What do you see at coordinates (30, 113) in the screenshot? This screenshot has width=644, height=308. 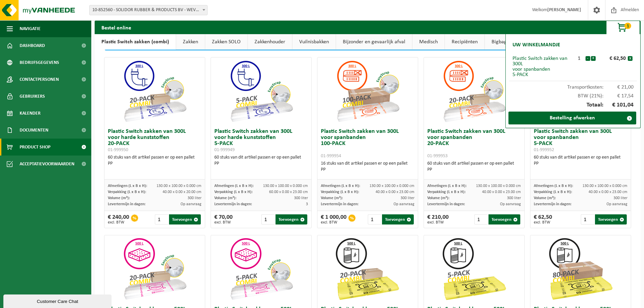 I see `span: Kalender` at bounding box center [30, 113].